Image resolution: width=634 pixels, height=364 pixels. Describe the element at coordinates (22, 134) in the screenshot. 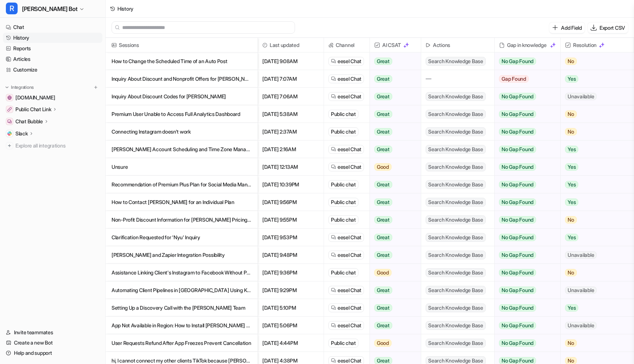

I see `p: Slack` at that location.